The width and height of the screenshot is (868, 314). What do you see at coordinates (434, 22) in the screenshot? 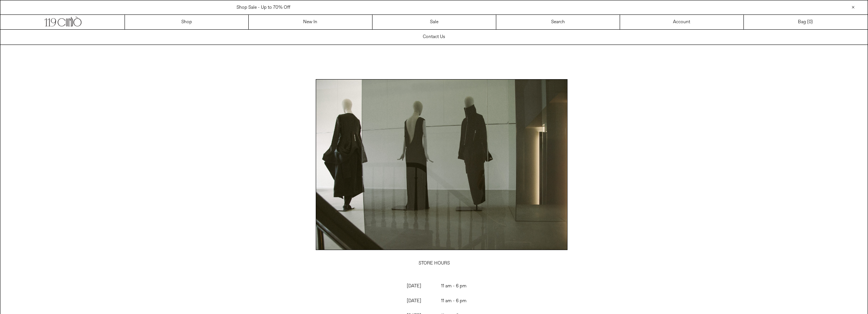
I see `a: Sale` at bounding box center [434, 22].